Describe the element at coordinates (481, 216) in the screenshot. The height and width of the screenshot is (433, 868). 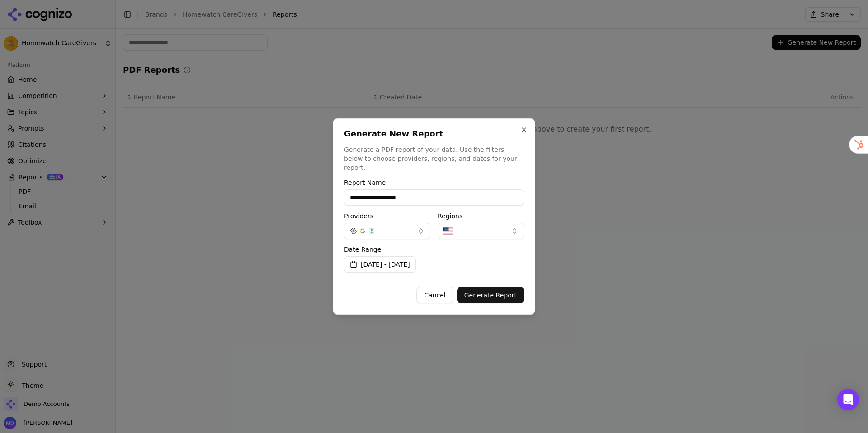
I see `label: Regions` at that location.